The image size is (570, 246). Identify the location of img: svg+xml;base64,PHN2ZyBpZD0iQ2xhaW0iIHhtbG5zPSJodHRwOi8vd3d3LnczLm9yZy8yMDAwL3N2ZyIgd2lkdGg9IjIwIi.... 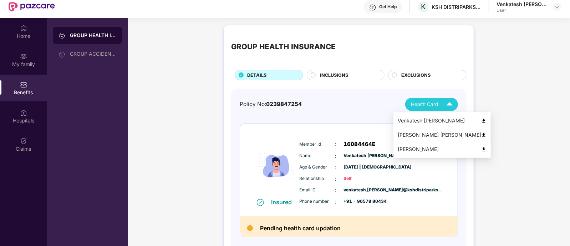
(24, 141).